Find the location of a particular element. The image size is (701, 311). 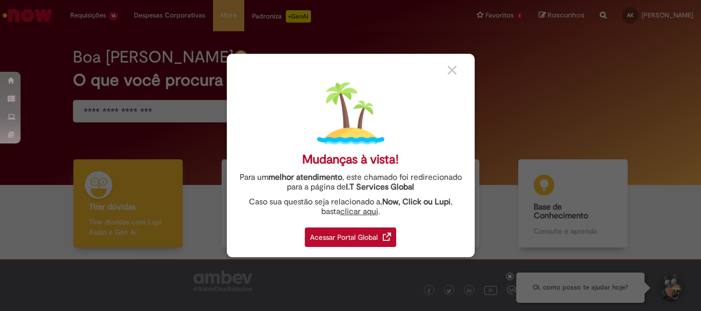

strong: .Now, Click ou Lupi is located at coordinates (415, 202).